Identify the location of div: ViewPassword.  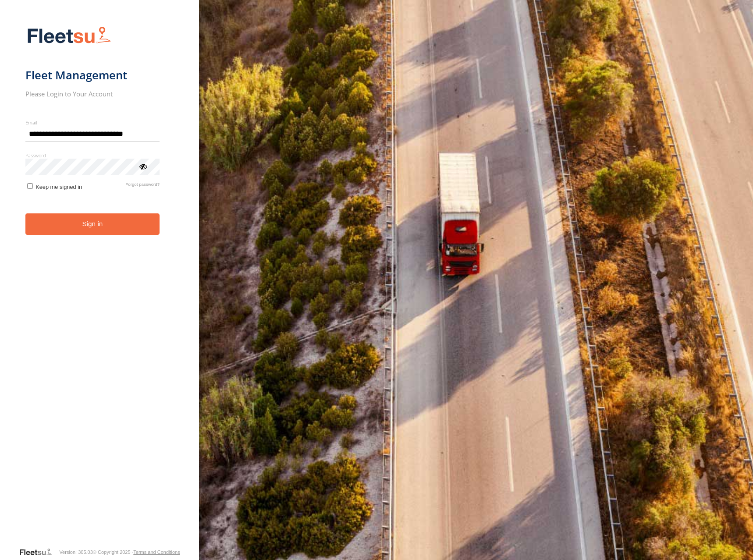
(143, 166).